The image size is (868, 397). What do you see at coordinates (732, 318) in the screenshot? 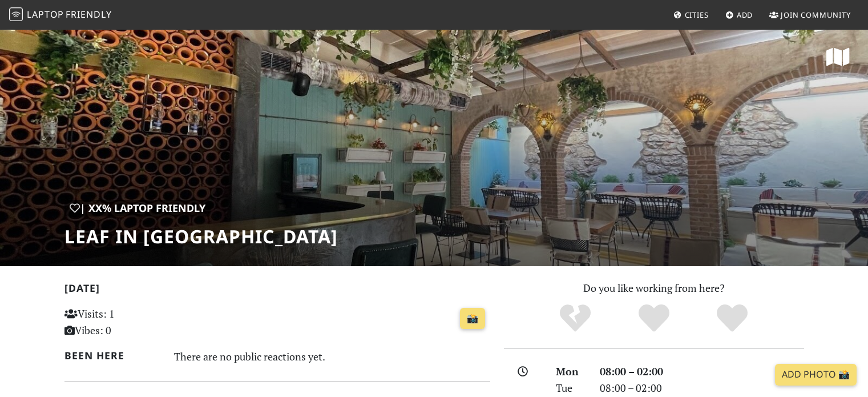
I see `div: Definitely!` at bounding box center [732, 318].